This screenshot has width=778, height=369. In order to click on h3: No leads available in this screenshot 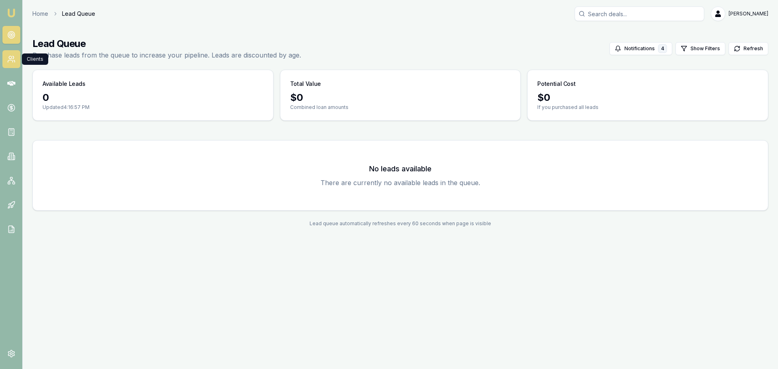, I will do `click(401, 169)`.